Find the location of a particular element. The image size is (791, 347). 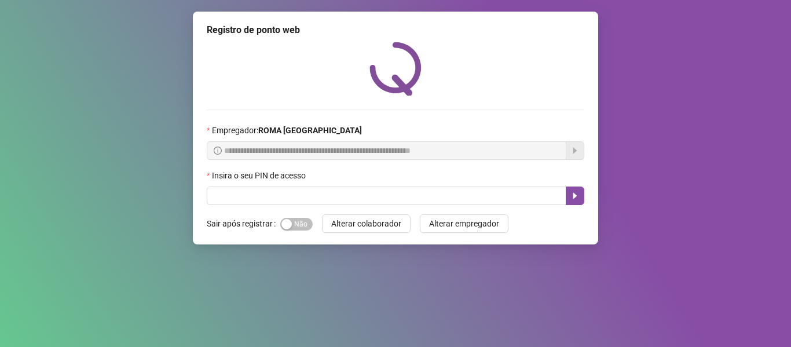

span: caret-right is located at coordinates (575, 196).